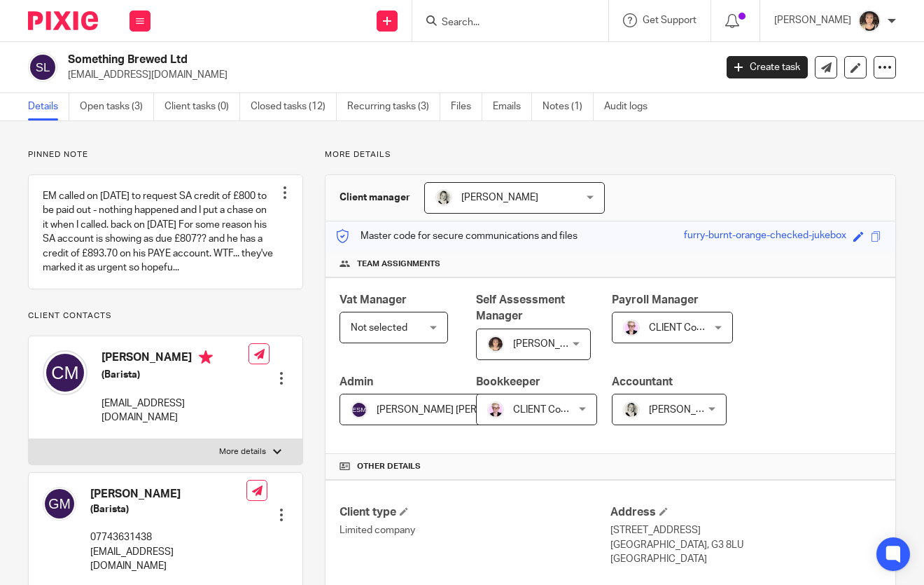 The image size is (924, 585). Describe the element at coordinates (520, 307) in the screenshot. I see `span: Self Assessment Manager` at that location.